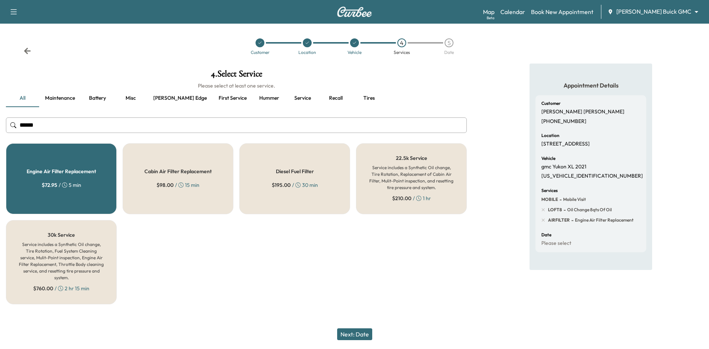  I want to click on a: MapBeta, so click(489, 12).